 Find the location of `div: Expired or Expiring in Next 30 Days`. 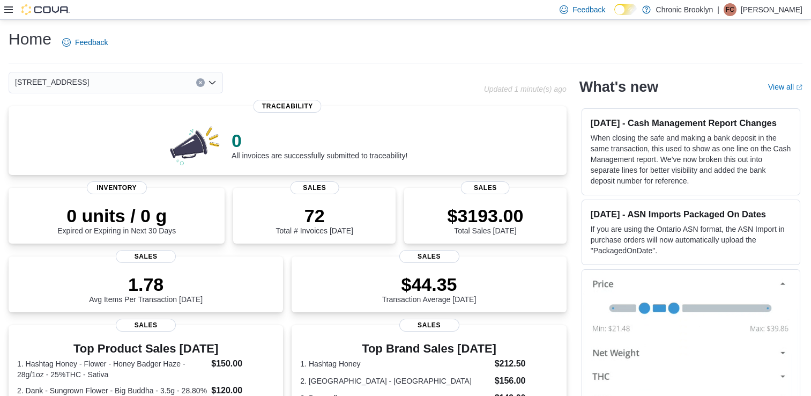

div: Expired or Expiring in Next 30 Days is located at coordinates (116, 220).